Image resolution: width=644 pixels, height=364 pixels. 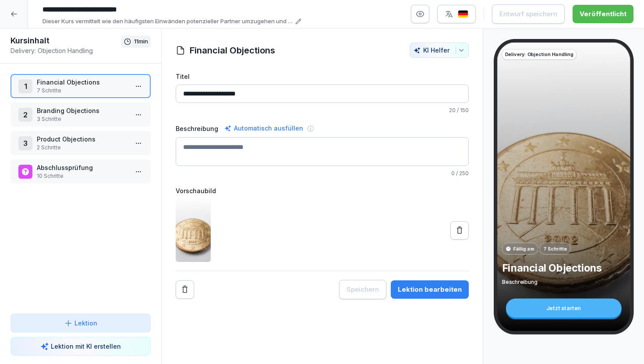 I want to click on img: de.svg, so click(x=463, y=14).